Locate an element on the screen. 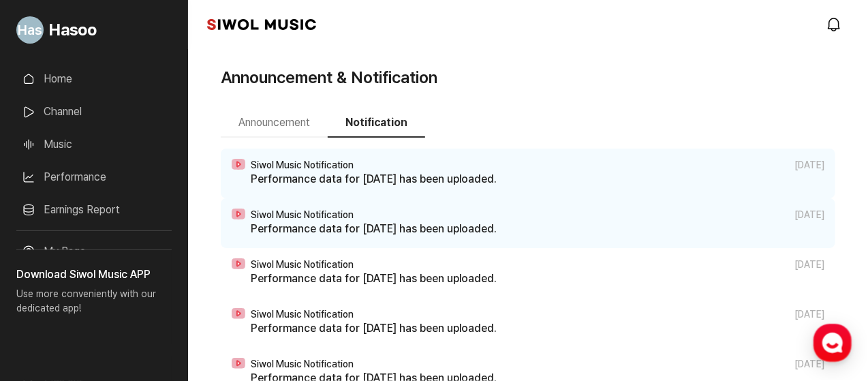  span: Settings is located at coordinates (218, 294).